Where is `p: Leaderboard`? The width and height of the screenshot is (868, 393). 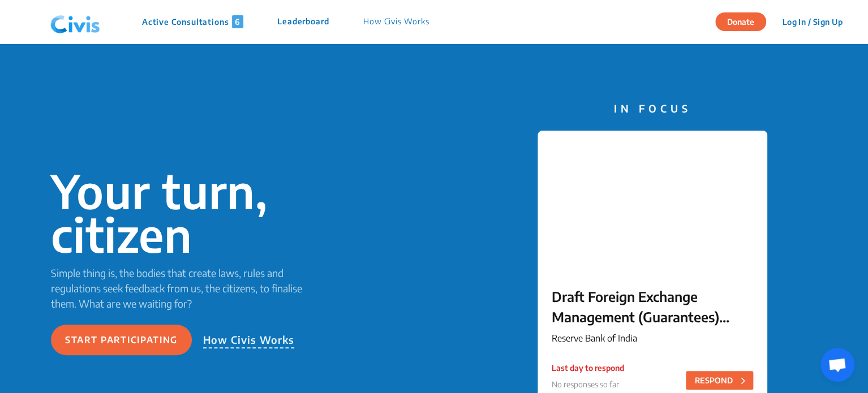 p: Leaderboard is located at coordinates (303, 21).